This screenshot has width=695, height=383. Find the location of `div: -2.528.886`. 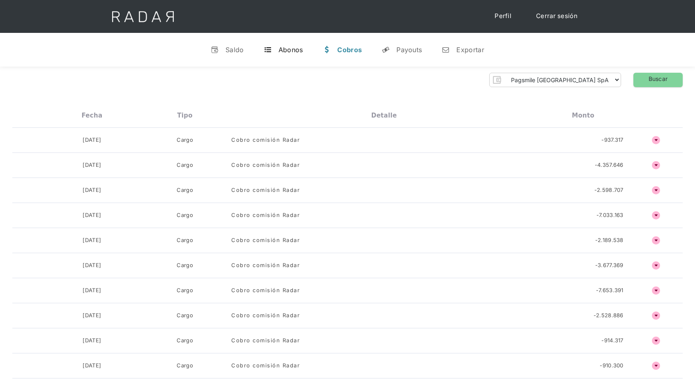

div: -2.528.886 is located at coordinates (609, 316).